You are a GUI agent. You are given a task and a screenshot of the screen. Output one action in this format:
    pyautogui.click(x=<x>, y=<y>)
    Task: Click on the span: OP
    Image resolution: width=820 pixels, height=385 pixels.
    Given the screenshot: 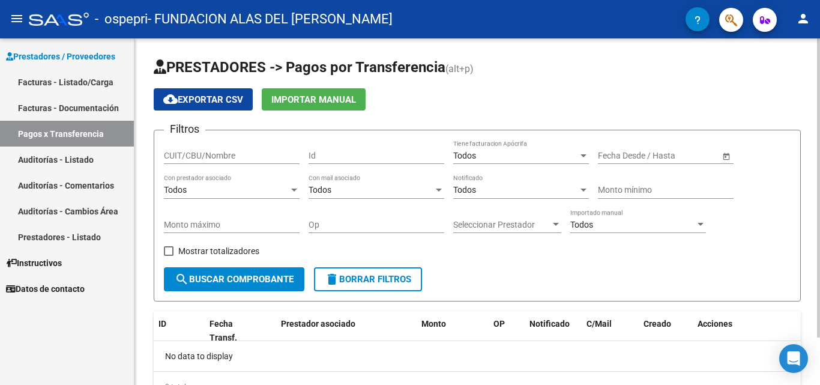 What is the action you would take?
    pyautogui.click(x=499, y=324)
    